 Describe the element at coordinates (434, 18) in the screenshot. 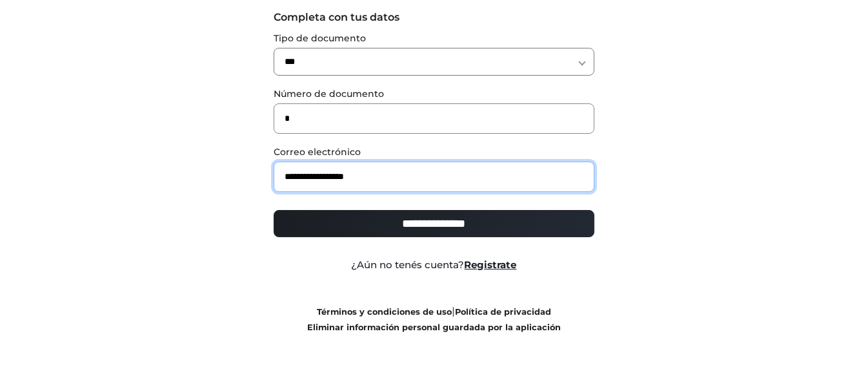

I see `label: Completa con tus datos` at that location.